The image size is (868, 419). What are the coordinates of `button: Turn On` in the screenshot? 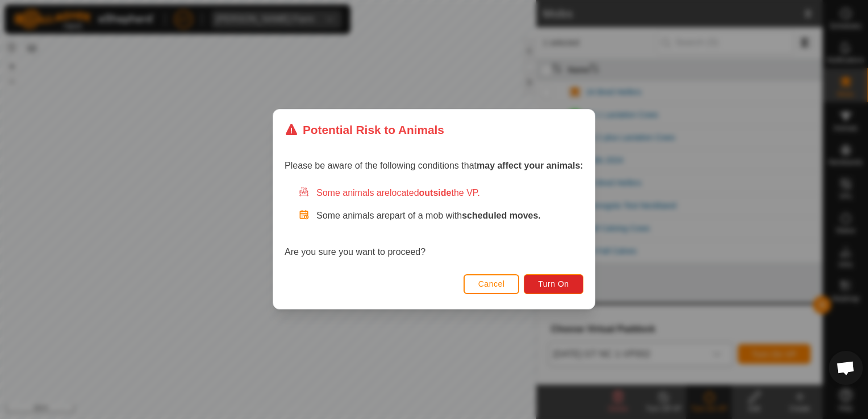 It's located at (554, 284).